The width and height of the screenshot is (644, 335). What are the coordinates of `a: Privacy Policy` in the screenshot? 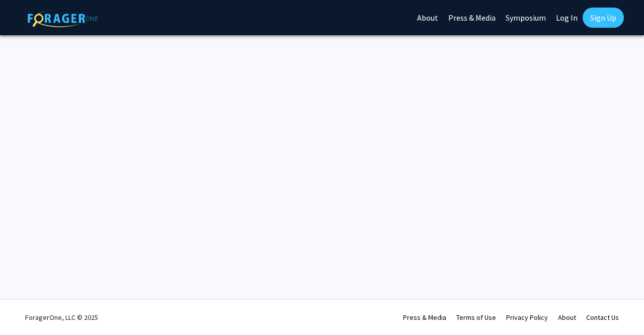 It's located at (527, 317).